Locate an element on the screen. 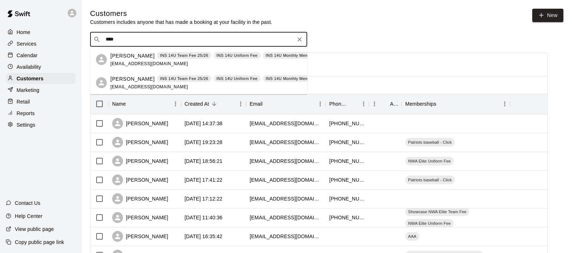 The width and height of the screenshot is (572, 253). p: Calendar is located at coordinates (27, 55).